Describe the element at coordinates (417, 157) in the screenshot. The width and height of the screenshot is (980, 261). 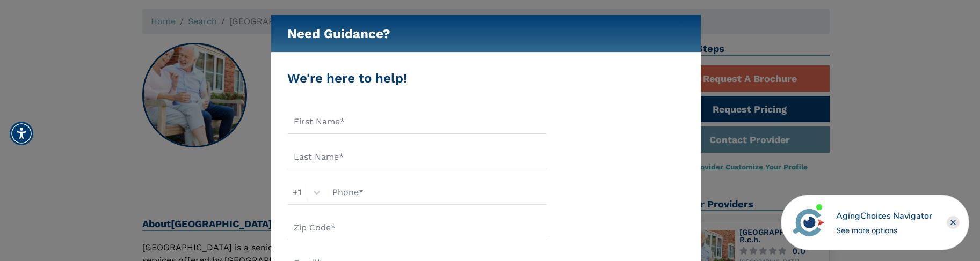
I see `input: Last Name*` at that location.